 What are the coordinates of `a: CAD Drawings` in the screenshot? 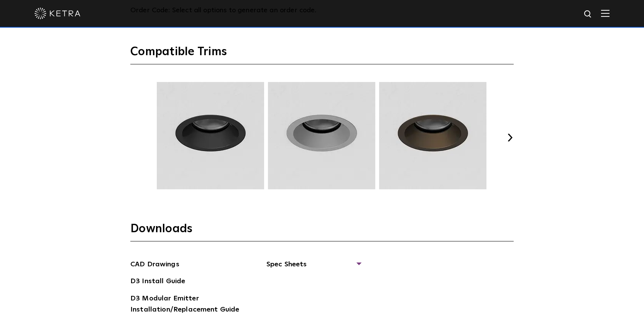 It's located at (155, 265).